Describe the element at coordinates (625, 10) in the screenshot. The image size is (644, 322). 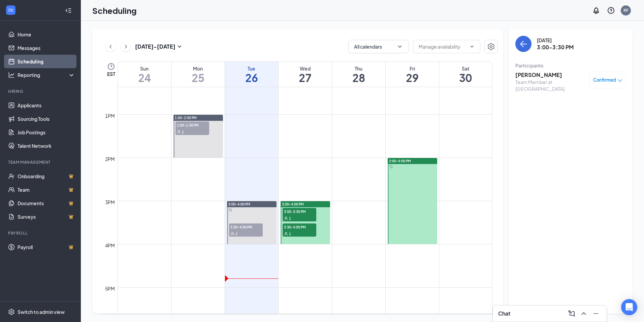
I see `div: RF` at that location.